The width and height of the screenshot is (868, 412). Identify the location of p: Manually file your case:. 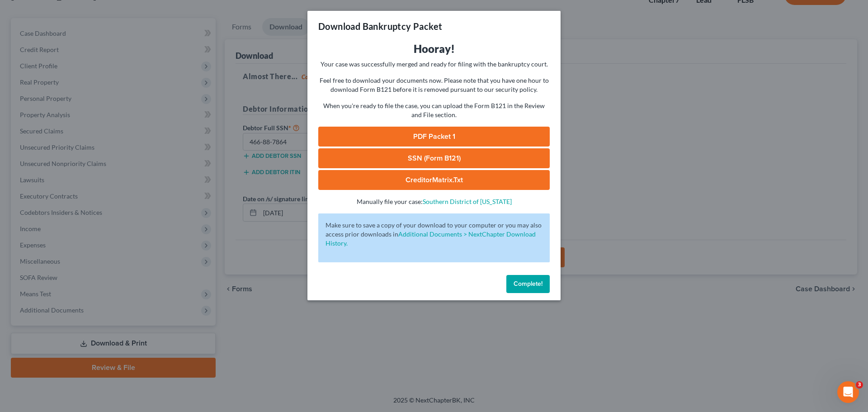
(434, 202).